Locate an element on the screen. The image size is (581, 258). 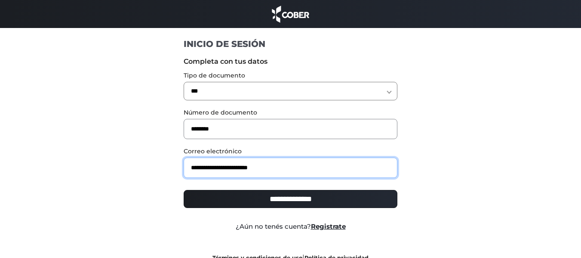
div: ¿Aún no tenés cuenta? is located at coordinates (290, 226).